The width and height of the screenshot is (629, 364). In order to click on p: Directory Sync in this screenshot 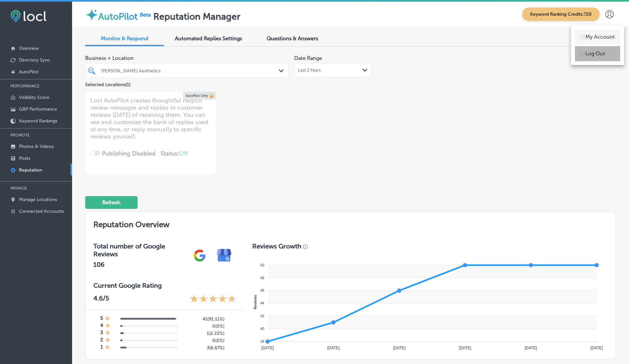, I will do `click(35, 60)`.